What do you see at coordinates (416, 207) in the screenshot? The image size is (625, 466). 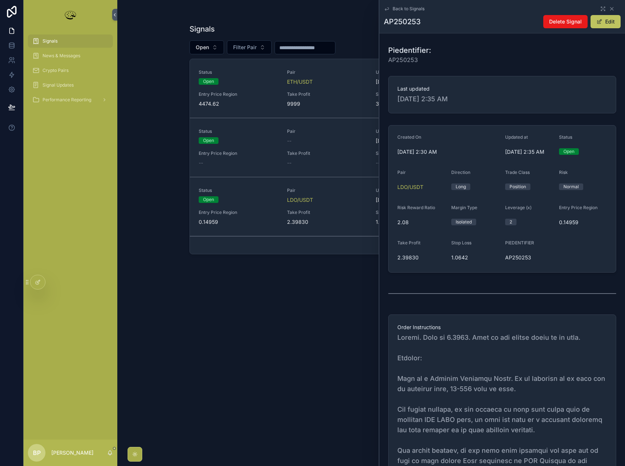 I see `span: Risk Reward Ratio` at bounding box center [416, 207].